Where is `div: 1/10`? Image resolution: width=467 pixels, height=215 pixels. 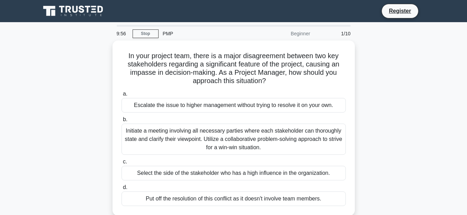 div: 1/10 is located at coordinates (335, 34).